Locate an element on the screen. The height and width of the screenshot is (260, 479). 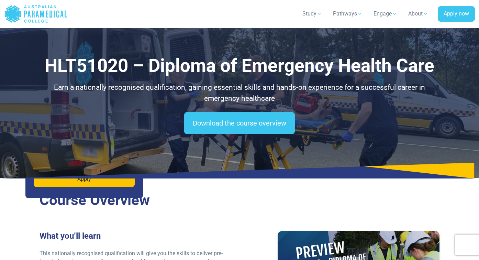
a: Engage is located at coordinates (385, 14).